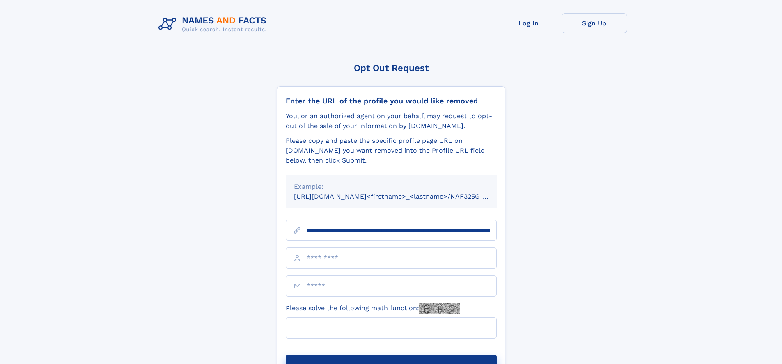 This screenshot has width=782, height=364. I want to click on img: Logo Names and Facts, so click(214, 24).